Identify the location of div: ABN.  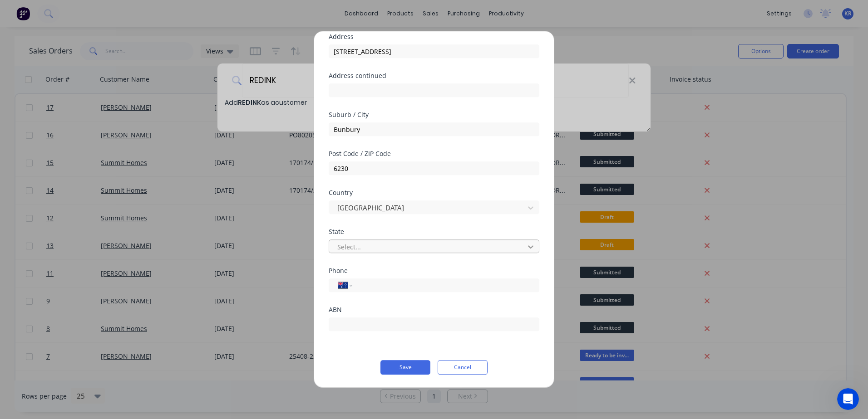
(434, 310).